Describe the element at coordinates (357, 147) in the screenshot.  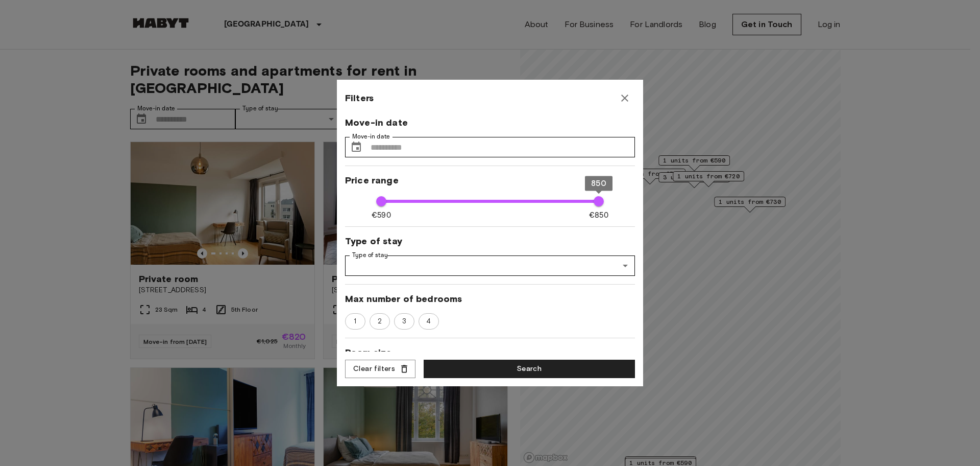
I see `button: Choose date` at that location.